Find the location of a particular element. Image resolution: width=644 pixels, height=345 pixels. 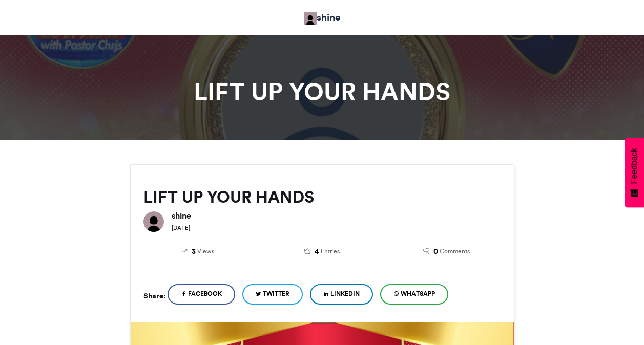

span: 3 is located at coordinates (194, 252).